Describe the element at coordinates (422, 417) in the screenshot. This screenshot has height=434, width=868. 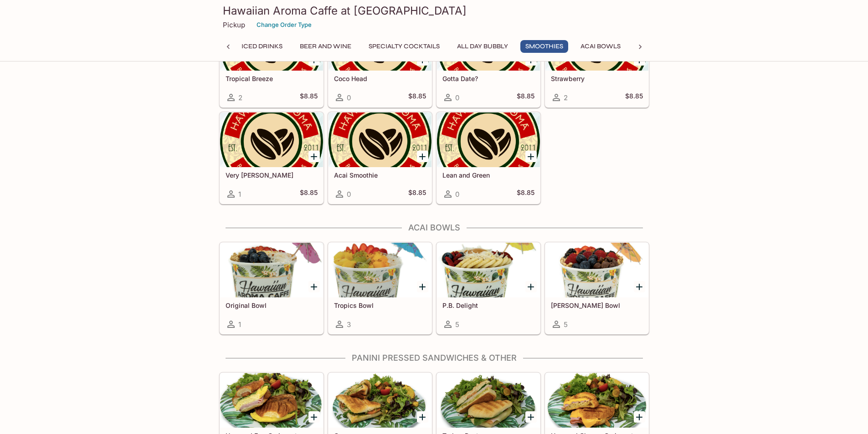
I see `button: Add Caprese` at that location.